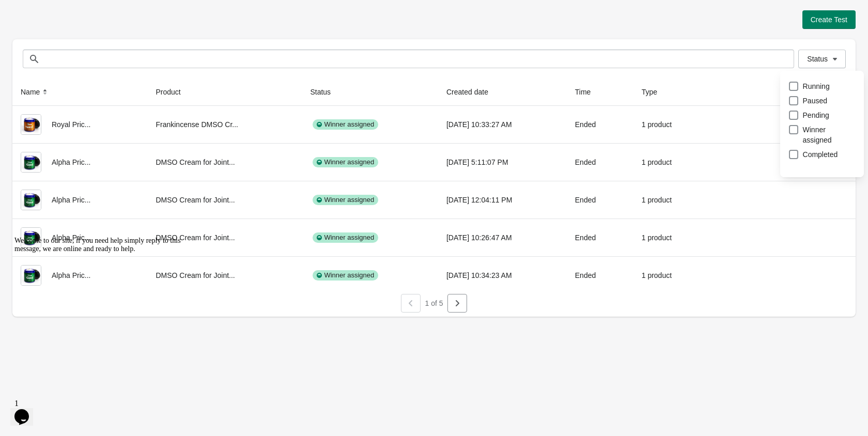 Image resolution: width=868 pixels, height=436 pixels. What do you see at coordinates (35, 92) in the screenshot?
I see `button: Name` at bounding box center [35, 92].